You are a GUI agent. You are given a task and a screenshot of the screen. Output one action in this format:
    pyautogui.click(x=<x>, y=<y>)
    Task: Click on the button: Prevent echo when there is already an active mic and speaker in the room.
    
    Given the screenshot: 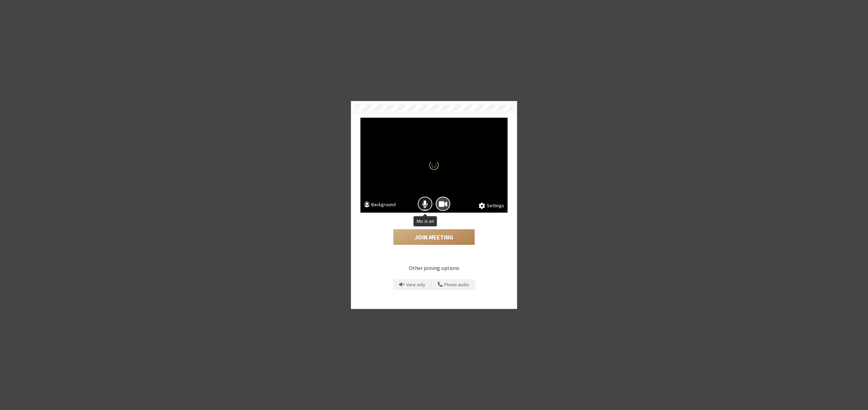 What is the action you would take?
    pyautogui.click(x=412, y=285)
    